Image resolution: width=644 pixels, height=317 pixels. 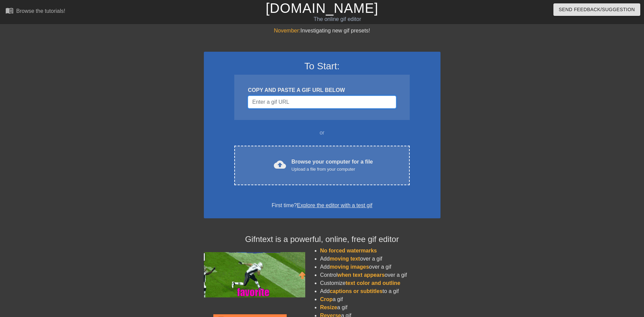 I want to click on span: moving images, so click(x=350, y=267).